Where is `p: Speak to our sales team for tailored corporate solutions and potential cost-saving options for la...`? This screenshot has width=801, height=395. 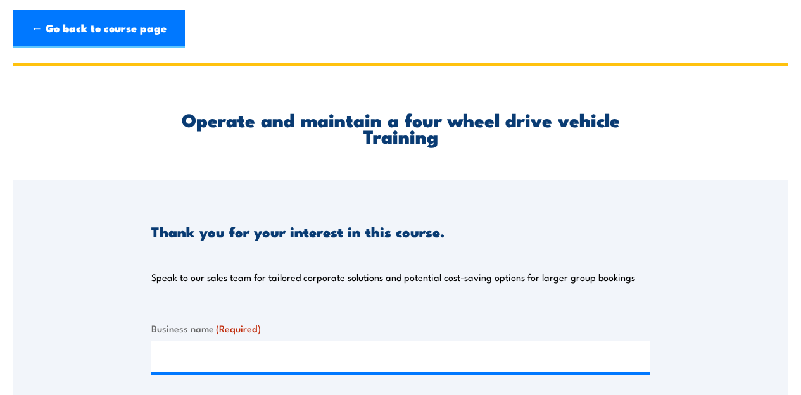
p: Speak to our sales team for tailored corporate solutions and potential cost-saving options for la... is located at coordinates (393, 277).